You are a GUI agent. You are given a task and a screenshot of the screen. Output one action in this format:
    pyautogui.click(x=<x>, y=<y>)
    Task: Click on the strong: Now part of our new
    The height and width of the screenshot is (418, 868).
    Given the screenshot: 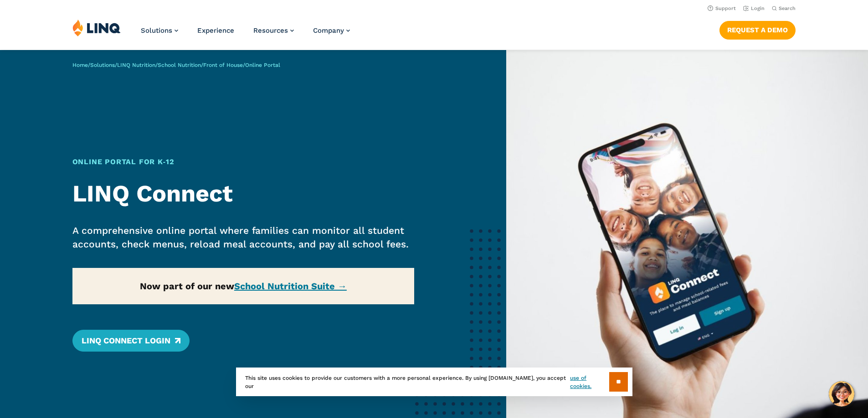 What is the action you would take?
    pyautogui.click(x=243, y=286)
    